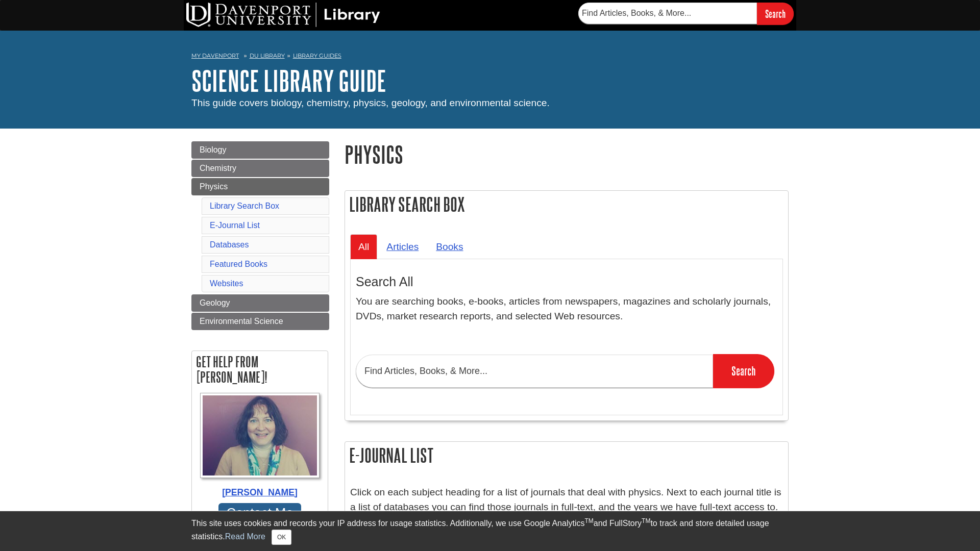 This screenshot has height=551, width=980. Describe the element at coordinates (317, 56) in the screenshot. I see `a: Library Guides` at that location.